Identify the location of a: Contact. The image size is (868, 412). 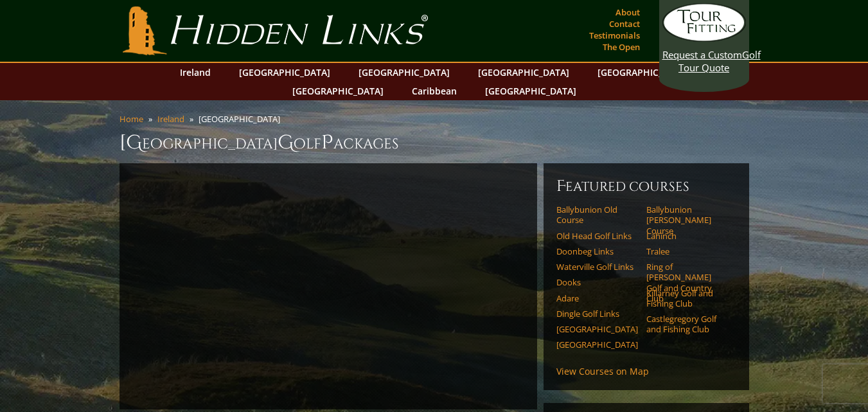
(625, 24).